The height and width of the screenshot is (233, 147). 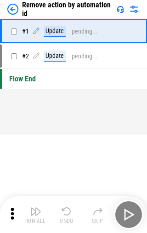 I want to click on div: Remove action by automation id, so click(x=68, y=9).